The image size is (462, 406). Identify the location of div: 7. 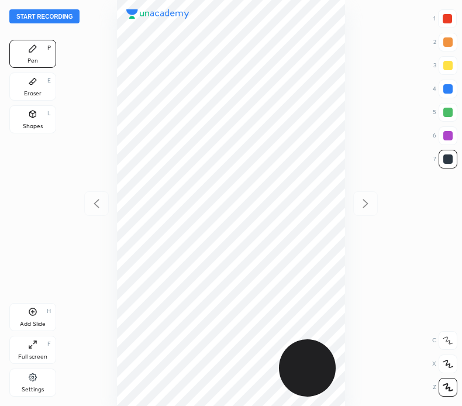
(445, 159).